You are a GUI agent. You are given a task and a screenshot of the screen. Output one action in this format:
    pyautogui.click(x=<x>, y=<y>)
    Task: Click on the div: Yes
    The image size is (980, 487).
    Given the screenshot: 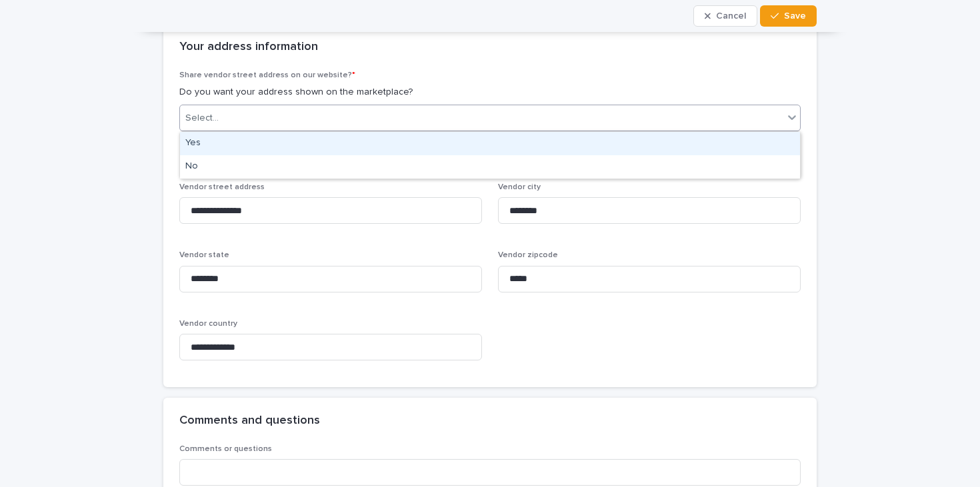 What is the action you would take?
    pyautogui.click(x=490, y=143)
    